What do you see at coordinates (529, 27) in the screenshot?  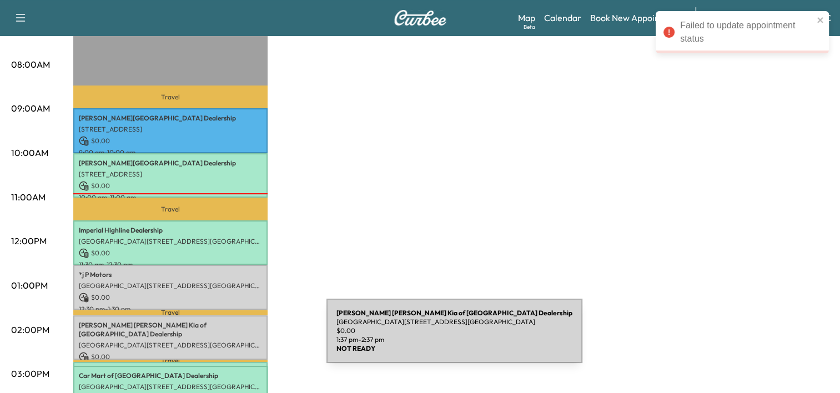 I see `div: Beta` at bounding box center [529, 27].